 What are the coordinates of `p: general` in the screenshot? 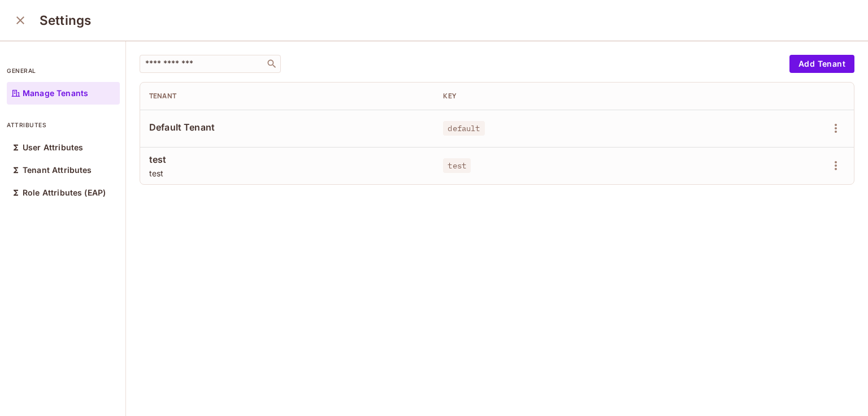 It's located at (64, 70).